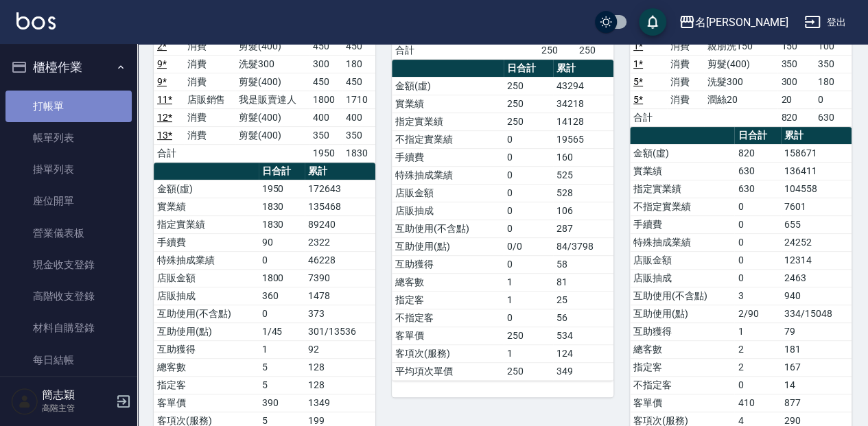 Image resolution: width=868 pixels, height=426 pixels. What do you see at coordinates (69, 392) in the screenshot?
I see `a: 排班表` at bounding box center [69, 392].